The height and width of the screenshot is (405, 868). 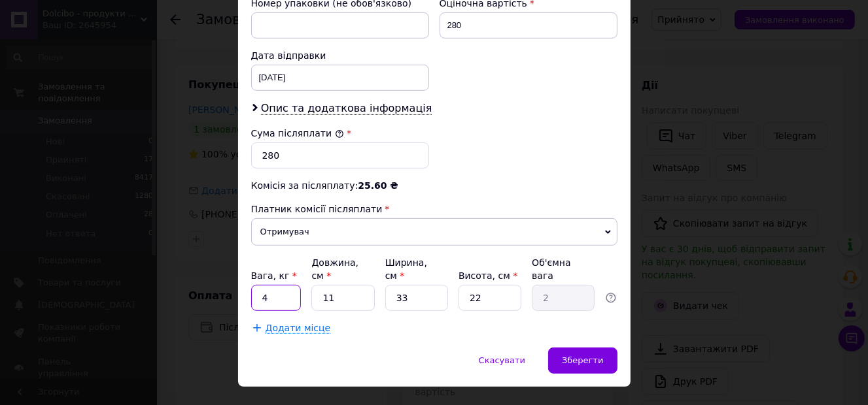 I want to click on span: Скасувати, so click(x=501, y=360).